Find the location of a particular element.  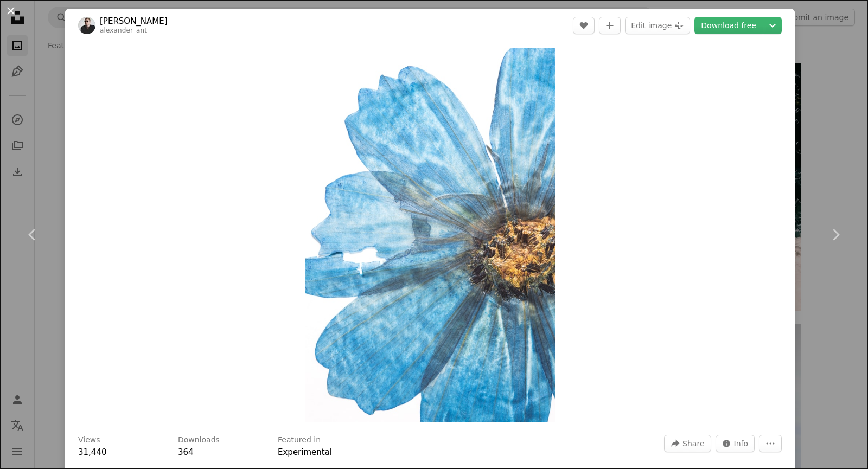

button: Choose download size is located at coordinates (772, 26).